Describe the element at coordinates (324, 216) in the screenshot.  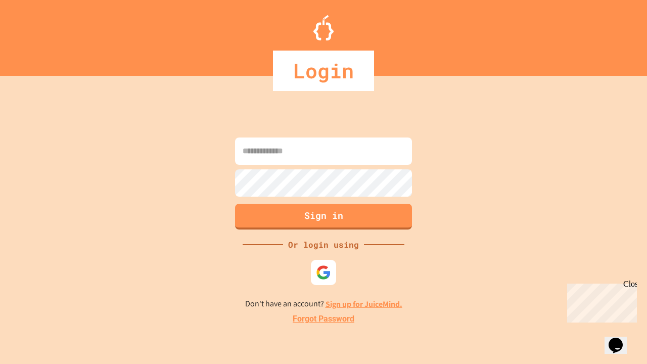
I see `button: Sign in` at that location.